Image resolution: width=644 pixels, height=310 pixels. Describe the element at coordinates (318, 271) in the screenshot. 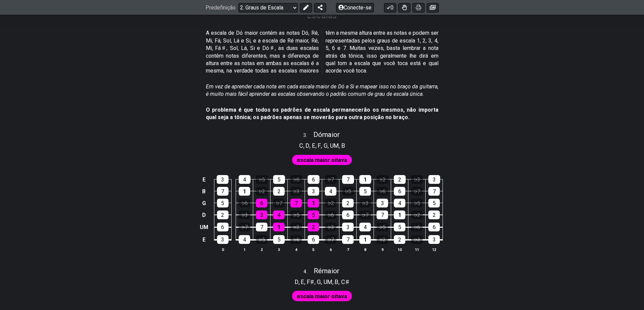

I see `font: Ré` at that location.